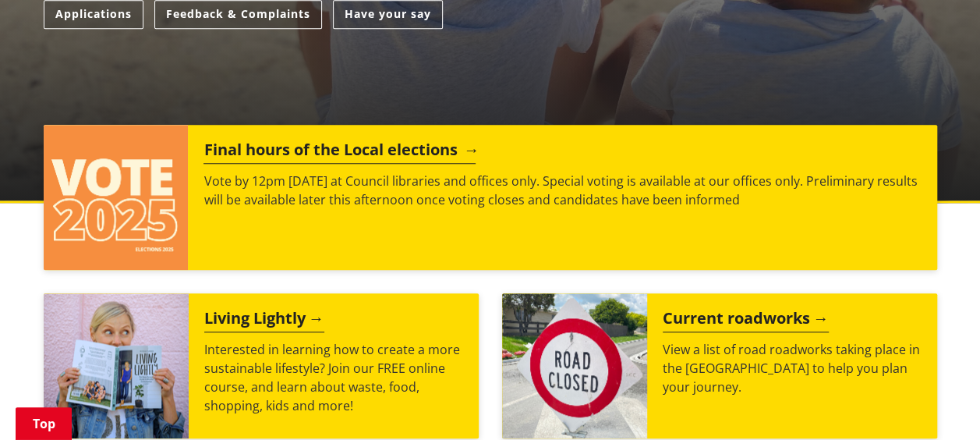  I want to click on img: Mainstream Green Workshop Series, so click(117, 366).